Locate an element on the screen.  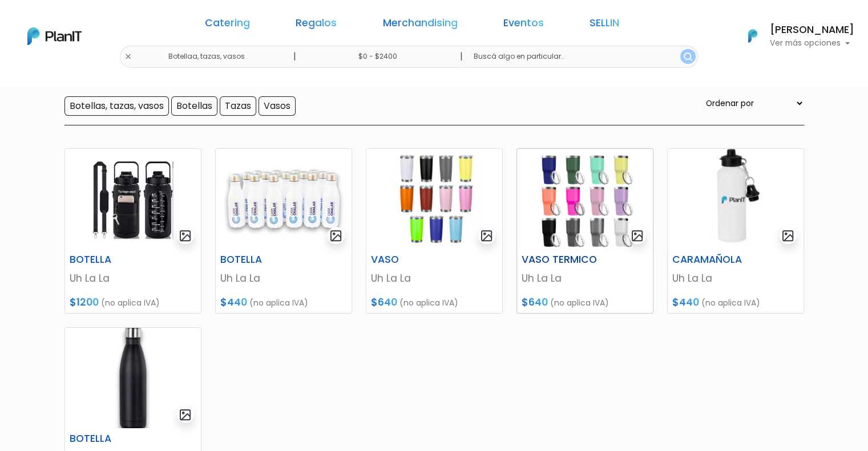
a: Eventos is located at coordinates (523, 25).